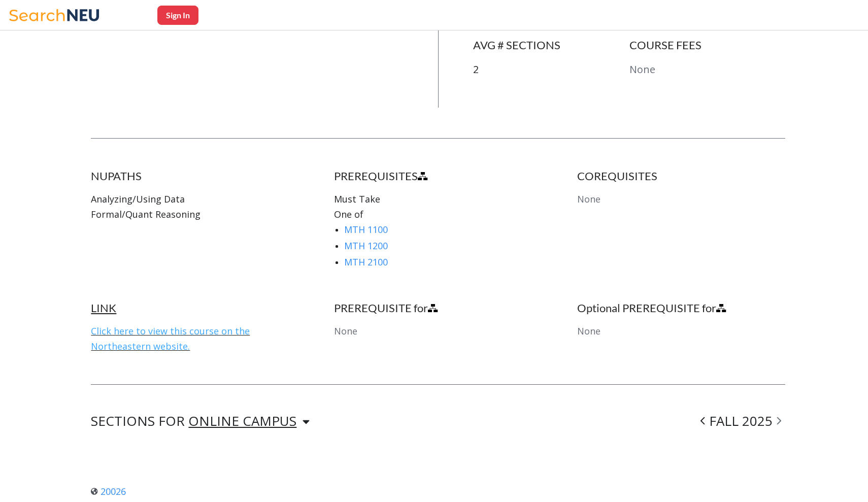 The width and height of the screenshot is (868, 502). Describe the element at coordinates (708, 45) in the screenshot. I see `h4: COURSE FEES` at that location.